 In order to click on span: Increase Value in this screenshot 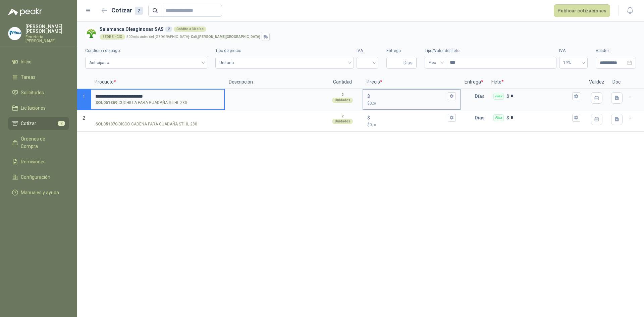, I will do `click(552, 60)`.